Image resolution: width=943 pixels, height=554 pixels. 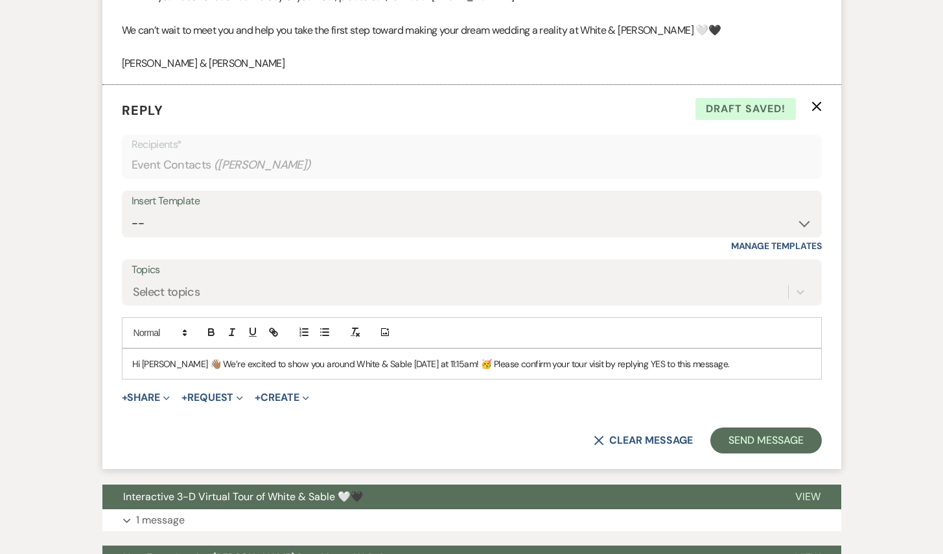 I want to click on button: View, so click(x=808, y=497).